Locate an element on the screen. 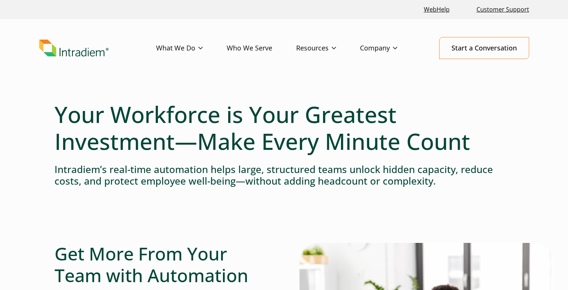  a: Customer Support is located at coordinates (503, 9).